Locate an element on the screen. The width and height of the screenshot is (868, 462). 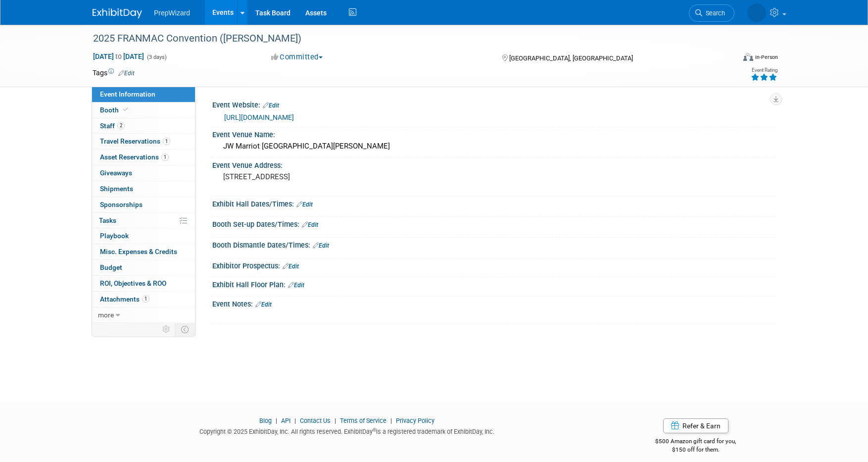
a: Budget is located at coordinates (144, 267).